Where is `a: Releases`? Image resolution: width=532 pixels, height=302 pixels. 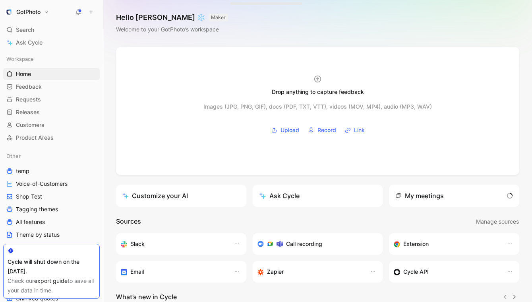
a: Releases is located at coordinates (51, 112).